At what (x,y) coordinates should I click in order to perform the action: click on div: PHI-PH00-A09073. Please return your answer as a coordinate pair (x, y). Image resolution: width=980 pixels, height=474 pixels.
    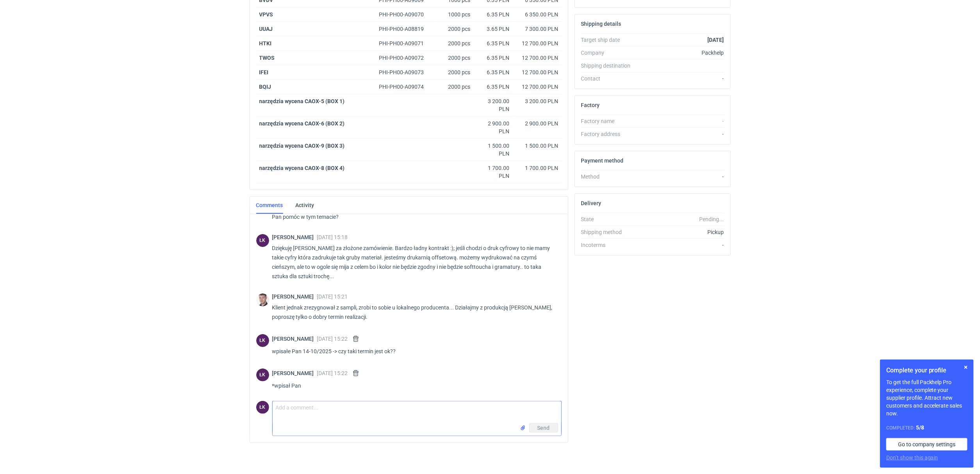
    Looking at the image, I should click on (406, 72).